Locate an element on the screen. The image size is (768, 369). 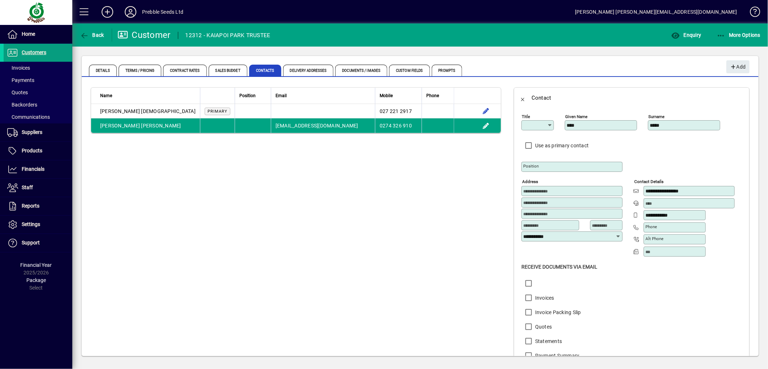
label: Quotes is located at coordinates (543, 327).